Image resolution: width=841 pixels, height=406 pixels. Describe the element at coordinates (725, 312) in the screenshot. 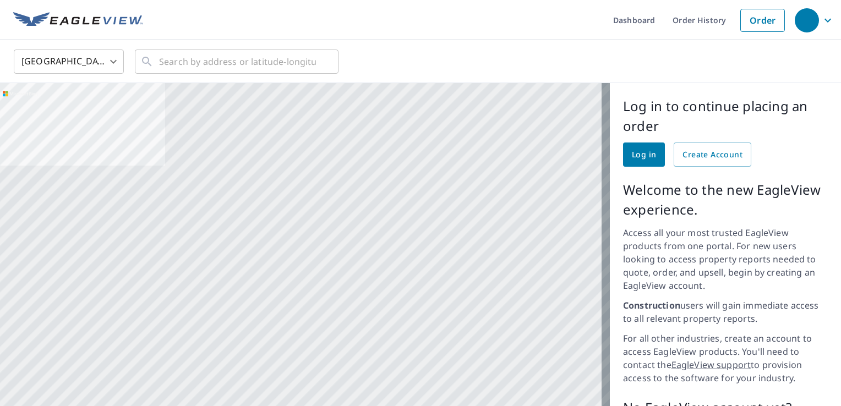

I see `p: users will gain immediate access to all relevant property reports.` at that location.